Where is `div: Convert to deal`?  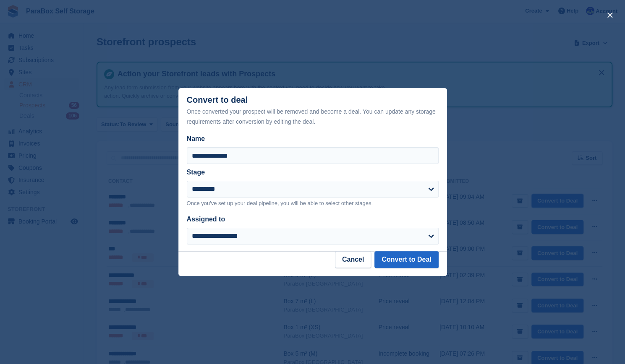 div: Convert to deal is located at coordinates (312, 111).